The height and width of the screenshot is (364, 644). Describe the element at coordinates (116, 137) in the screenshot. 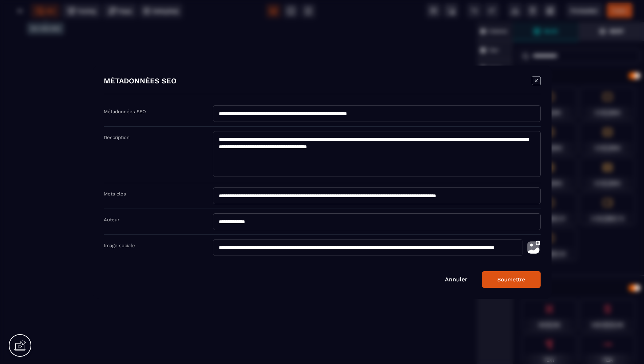

I see `label: Description` at that location.